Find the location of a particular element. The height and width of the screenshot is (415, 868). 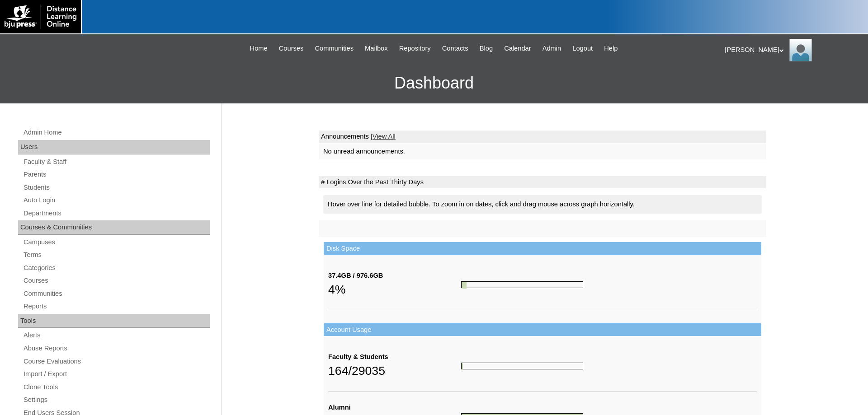

span: Mailbox is located at coordinates (376, 48).